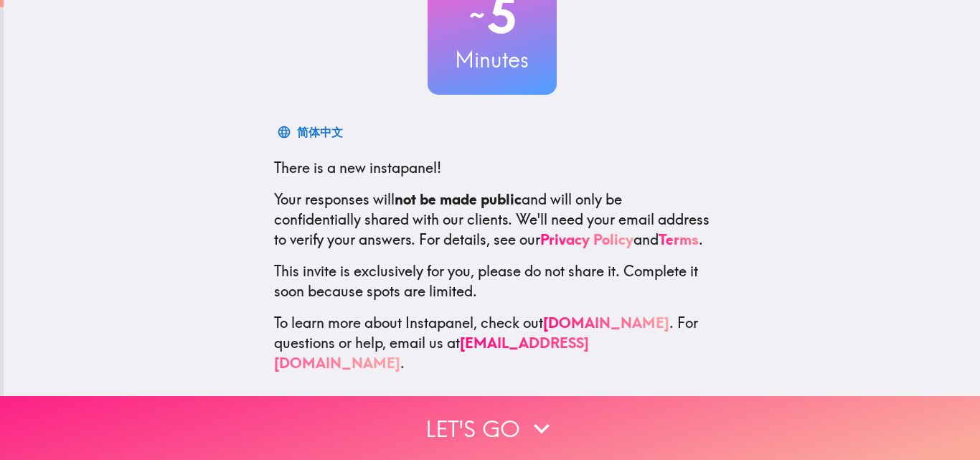  I want to click on span: There is a new instapanel!, so click(357, 167).